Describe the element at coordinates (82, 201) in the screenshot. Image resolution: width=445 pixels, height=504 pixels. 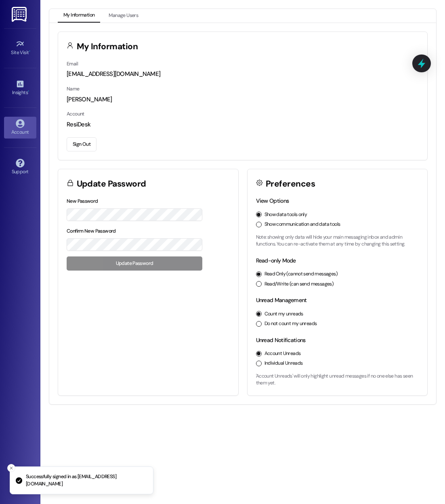
I see `label: New Password` at that location.